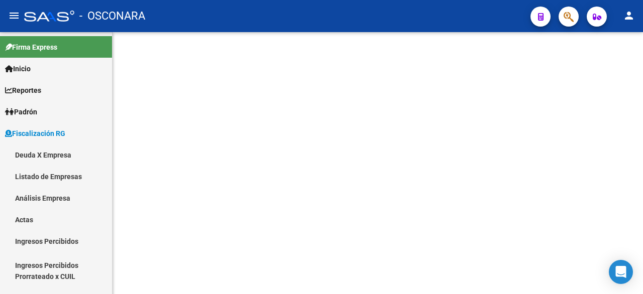 The image size is (643, 294). I want to click on span: Inicio, so click(18, 69).